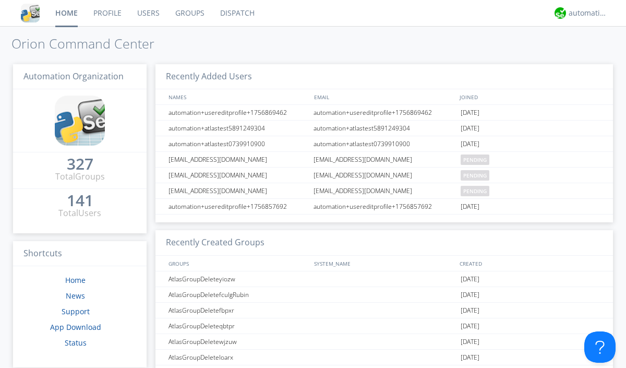 This screenshot has width=626, height=368. I want to click on div: AtlasGroupDeleteloarx, so click(238, 357).